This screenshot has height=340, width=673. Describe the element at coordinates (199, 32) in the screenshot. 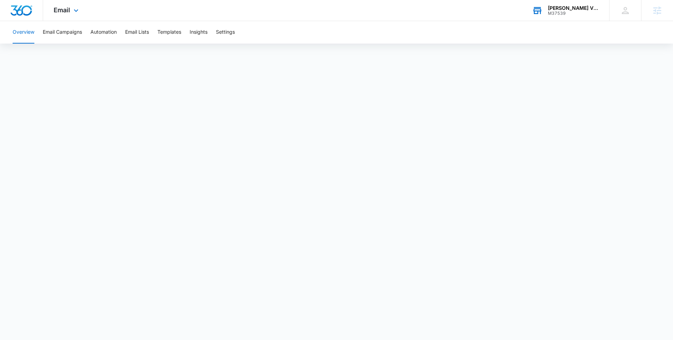

I see `button: Insights` at that location.